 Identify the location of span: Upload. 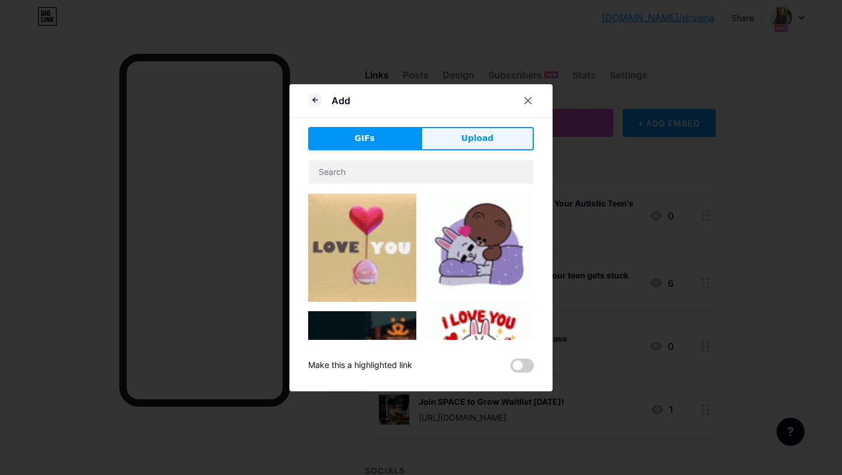
(477, 138).